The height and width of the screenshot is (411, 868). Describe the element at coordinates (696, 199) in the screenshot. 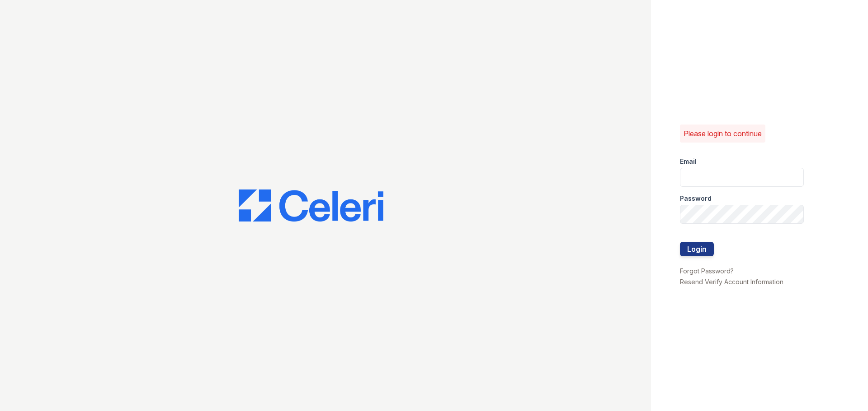

I see `label: Password` at that location.